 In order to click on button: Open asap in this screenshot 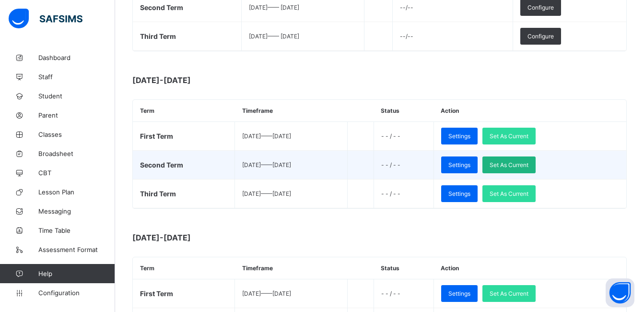, I will do `click(620, 293)`.